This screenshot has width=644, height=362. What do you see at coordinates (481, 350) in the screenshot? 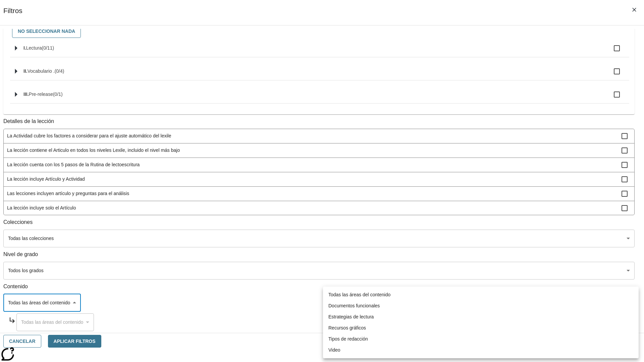
I see `li: Video` at bounding box center [481, 350].